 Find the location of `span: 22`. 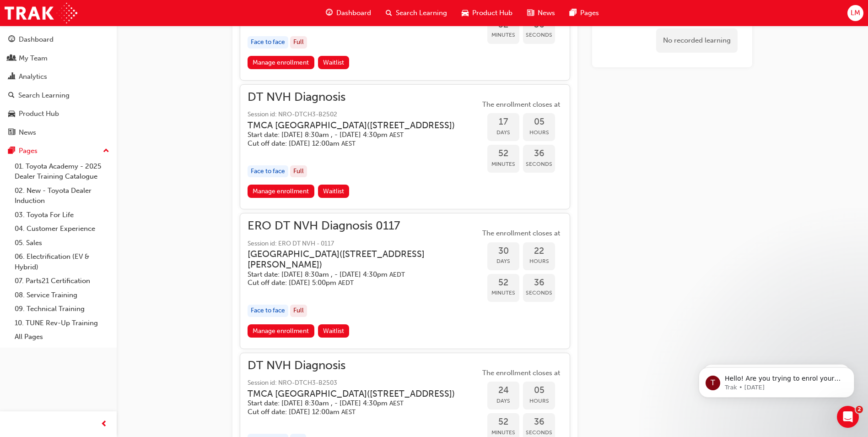

span: 22 is located at coordinates (539, 251).